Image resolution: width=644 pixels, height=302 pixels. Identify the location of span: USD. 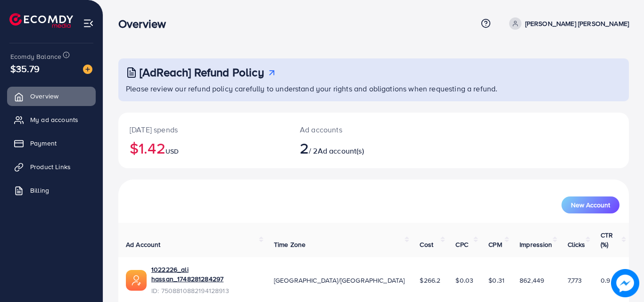
(172, 152).